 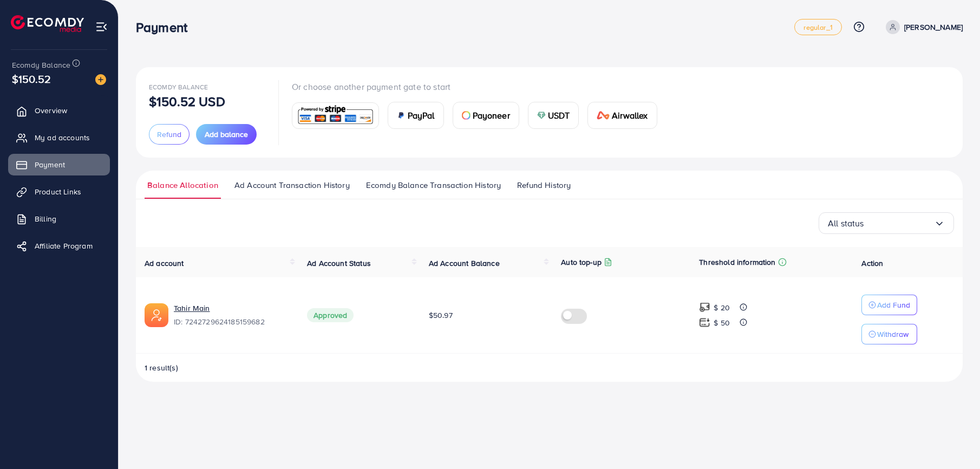 What do you see at coordinates (559, 115) in the screenshot?
I see `span: USDT` at bounding box center [559, 115].